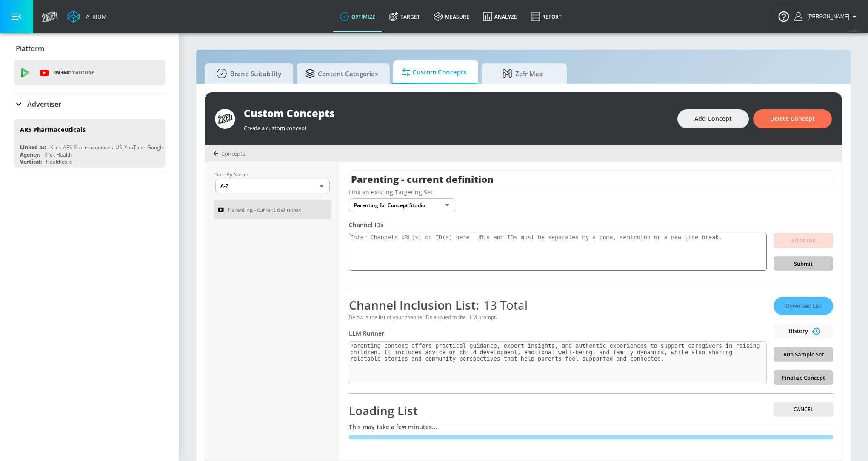  I want to click on p: Advertiser, so click(44, 104).